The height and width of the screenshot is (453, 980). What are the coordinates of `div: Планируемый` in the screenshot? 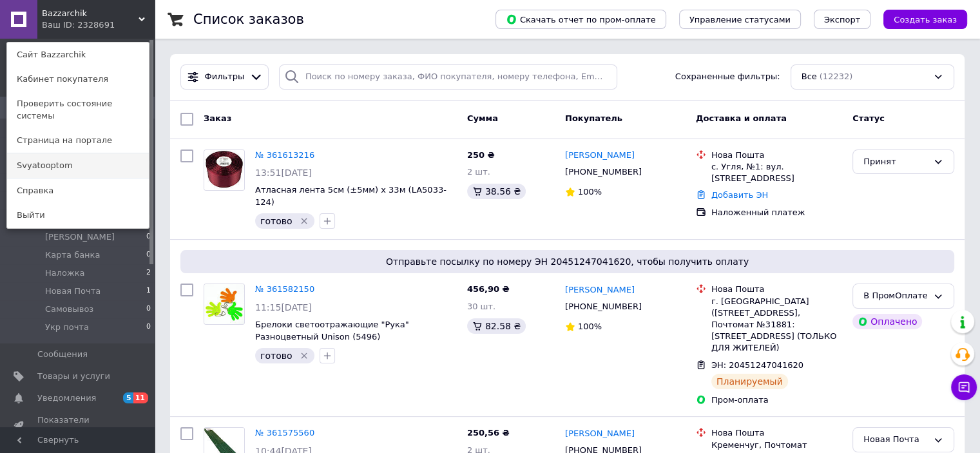 It's located at (749, 382).